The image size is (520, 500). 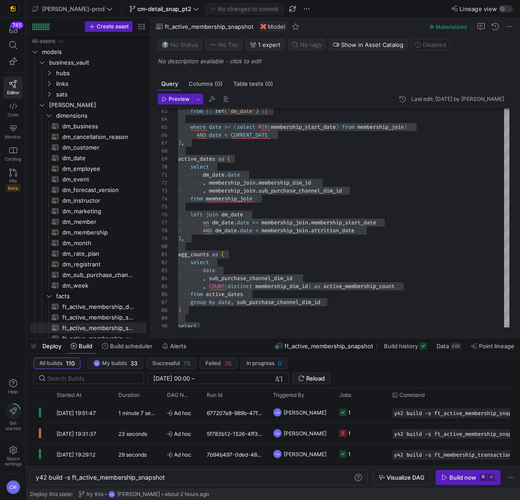 What do you see at coordinates (99, 158) in the screenshot?
I see `span: dm_date​​​​​​​​​​` at bounding box center [99, 158].